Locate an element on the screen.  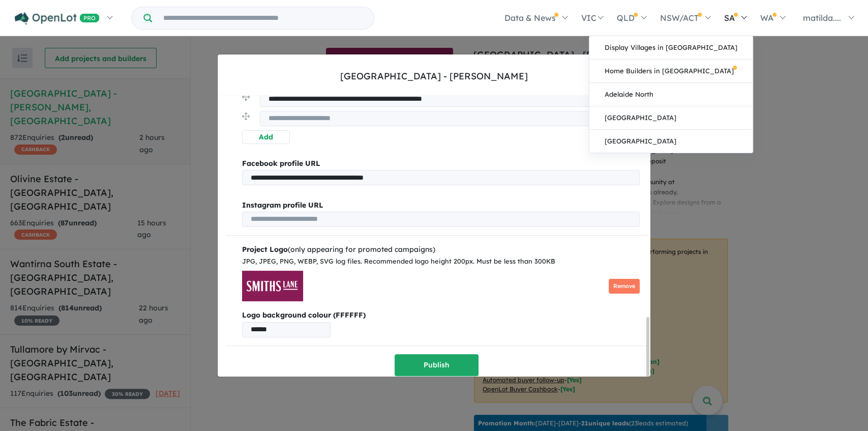
button: Remove is located at coordinates (625, 286).